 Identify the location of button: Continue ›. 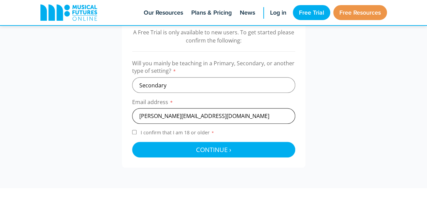
(213, 149).